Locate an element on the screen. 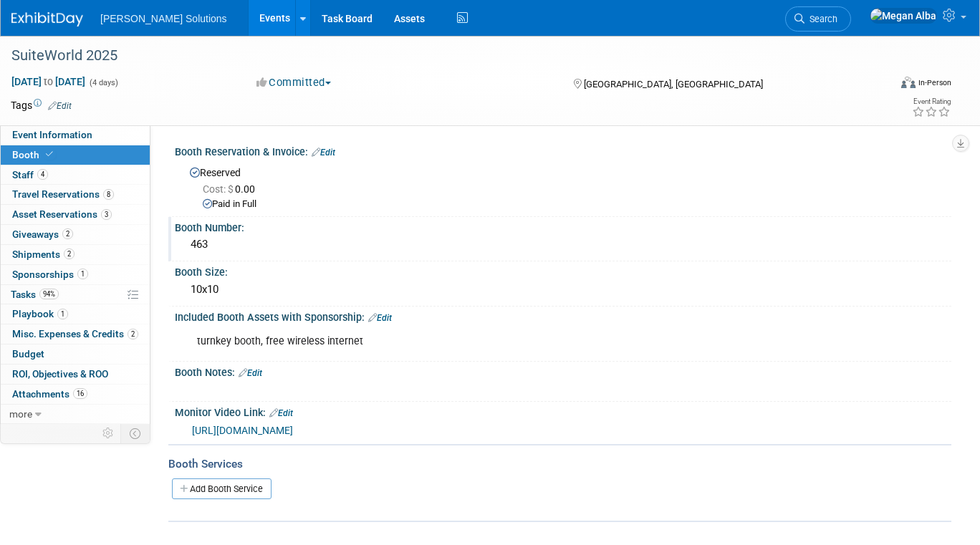 The width and height of the screenshot is (980, 545). a: Tasks94% is located at coordinates (75, 295).